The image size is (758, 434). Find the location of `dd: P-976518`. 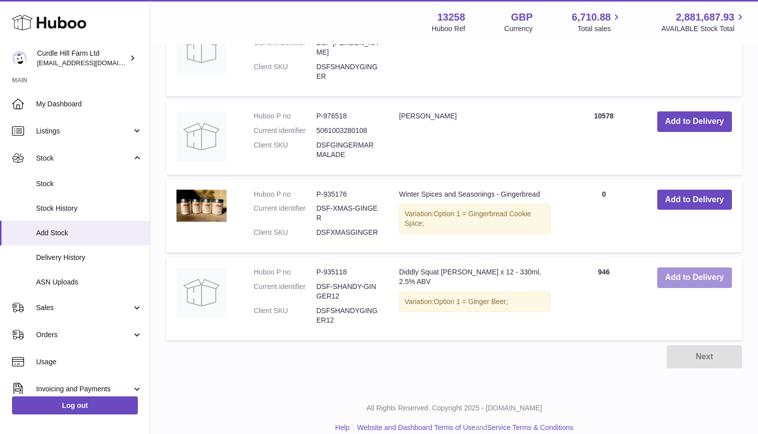

dd: P-976518 is located at coordinates (348, 116).